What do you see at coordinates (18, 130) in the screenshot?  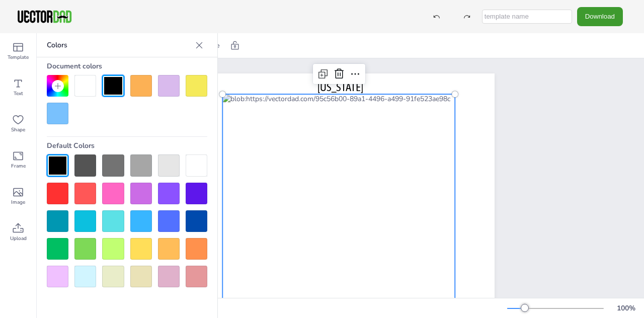 I see `span: Shape` at bounding box center [18, 130].